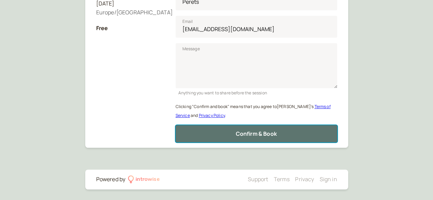  I want to click on div: introwise, so click(147, 180).